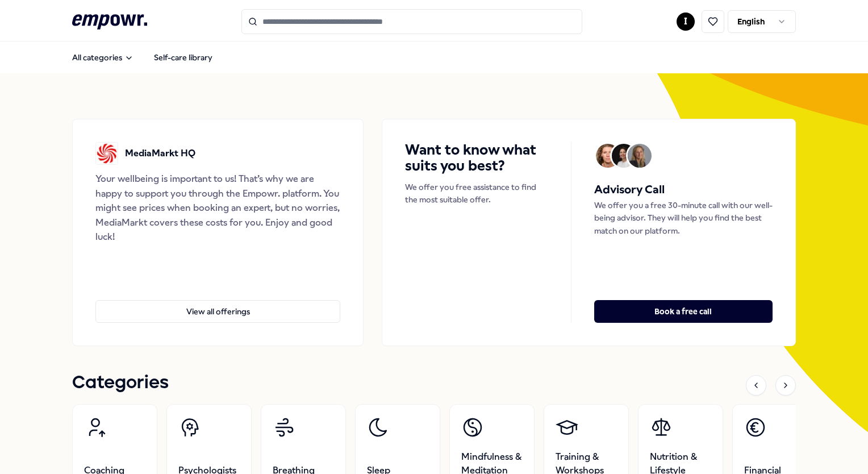  What do you see at coordinates (476, 158) in the screenshot?
I see `h4: Want to know what suits you best?` at bounding box center [476, 158].